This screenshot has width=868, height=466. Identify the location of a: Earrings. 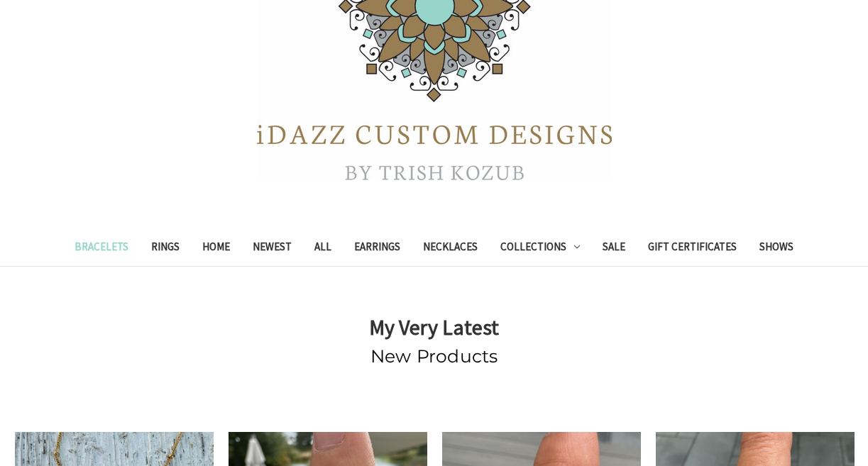
(377, 248).